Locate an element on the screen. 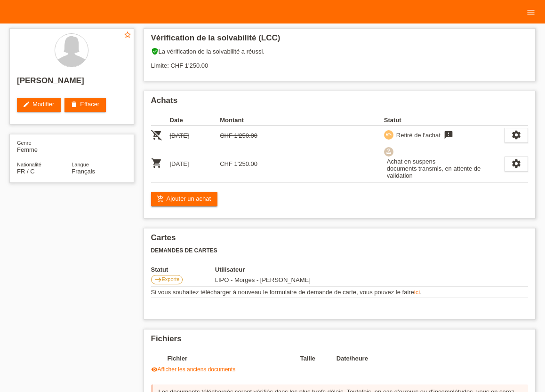 The image size is (545, 392). a: deleteEffacer is located at coordinates (85, 105).